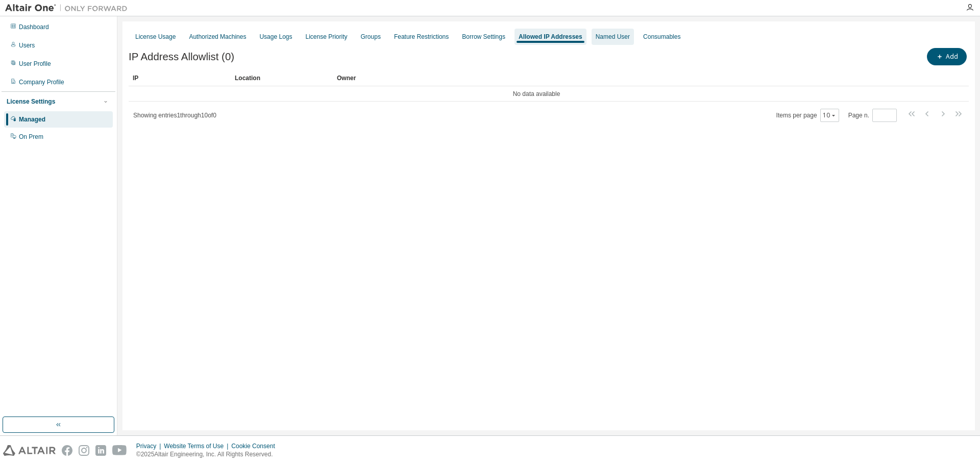  What do you see at coordinates (35, 64) in the screenshot?
I see `div: User Profile` at bounding box center [35, 64].